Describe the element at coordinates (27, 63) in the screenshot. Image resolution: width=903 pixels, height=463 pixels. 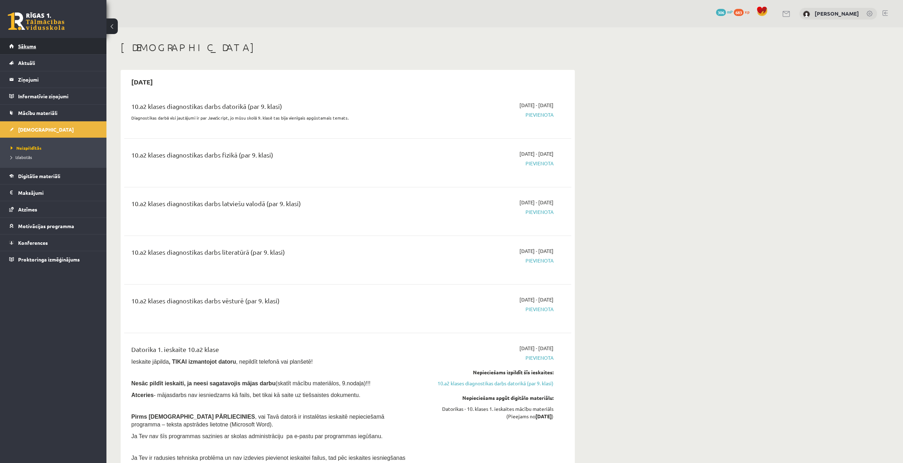
I see `span: Aktuāli` at that location.